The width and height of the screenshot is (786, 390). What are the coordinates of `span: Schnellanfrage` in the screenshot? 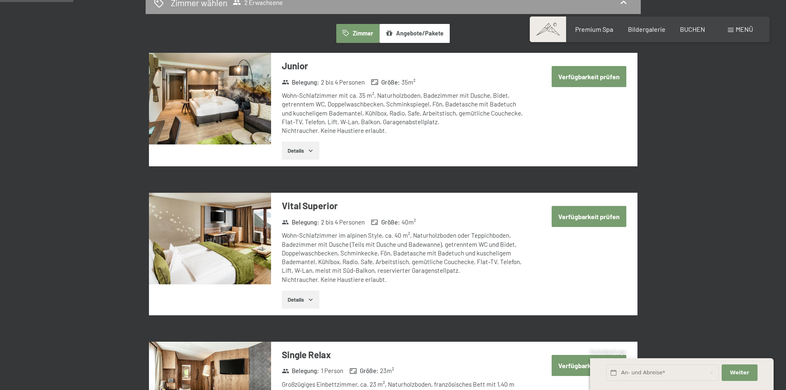 It's located at (608, 352).